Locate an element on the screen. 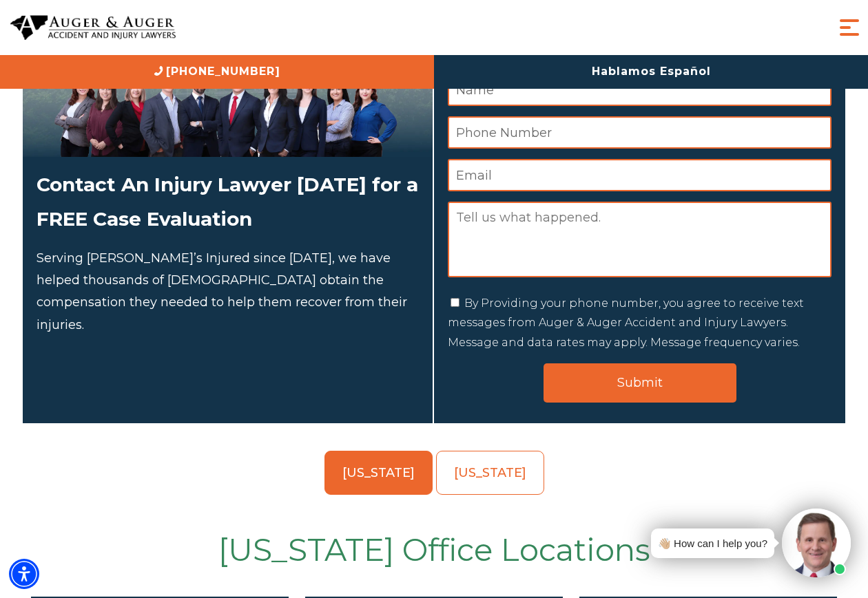 Image resolution: width=868 pixels, height=598 pixels. input: Email is located at coordinates (639, 175).